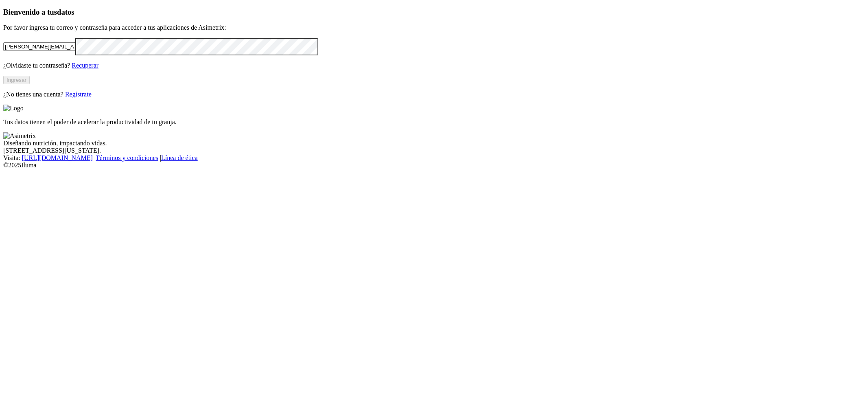 The image size is (868, 412). What do you see at coordinates (39, 46) in the screenshot?
I see `input: Tu correo` at bounding box center [39, 46].